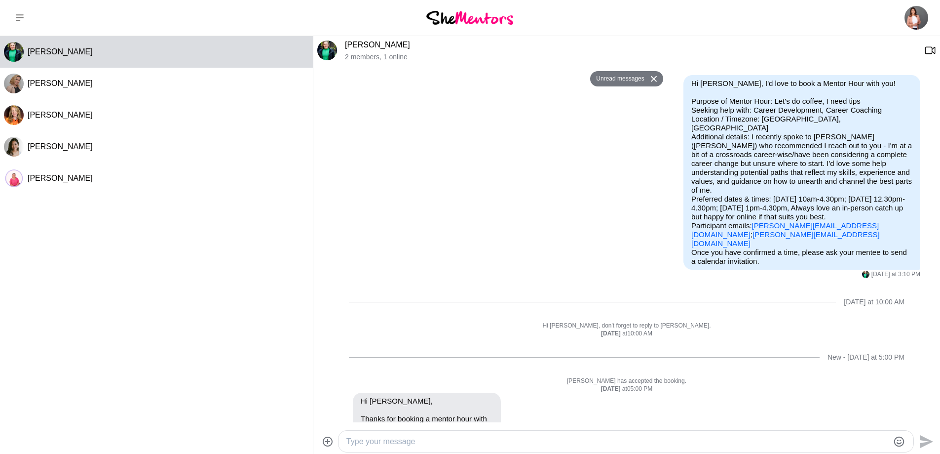 This screenshot has height=454, width=940. Describe the element at coordinates (14, 178) in the screenshot. I see `img: S` at that location.